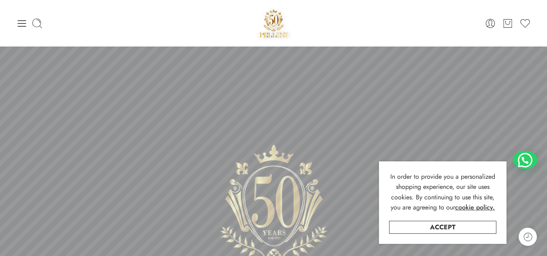  I want to click on span: In order to provide you a personalized shopping experience, our site uses cookies. By continuing ..., so click(443, 192).